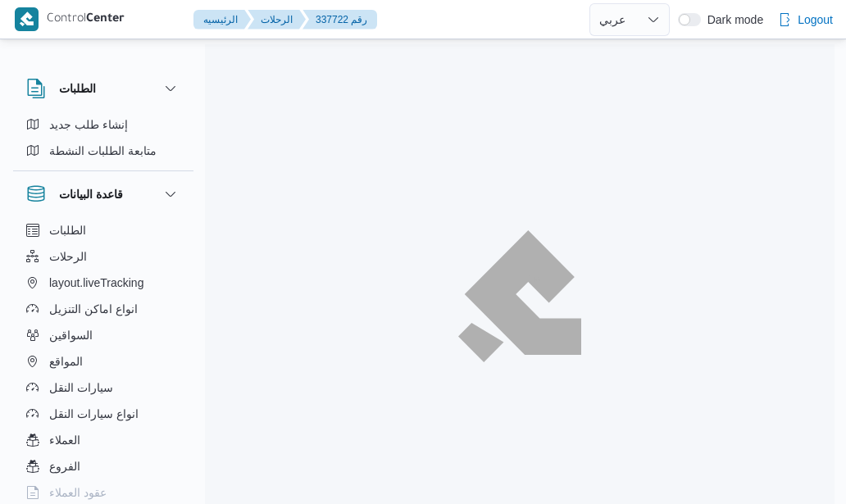  Describe the element at coordinates (103, 335) in the screenshot. I see `button: السواقين` at that location.